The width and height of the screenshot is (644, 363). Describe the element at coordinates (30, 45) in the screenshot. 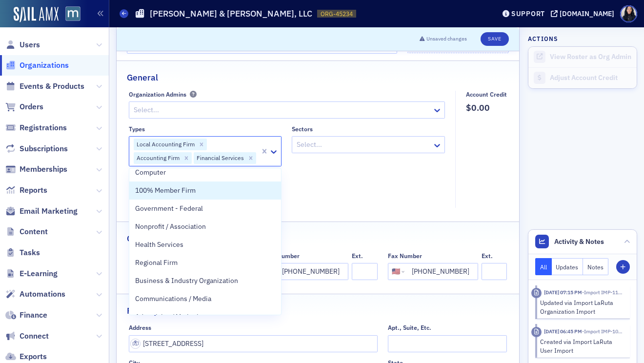

I see `span: Users` at that location.